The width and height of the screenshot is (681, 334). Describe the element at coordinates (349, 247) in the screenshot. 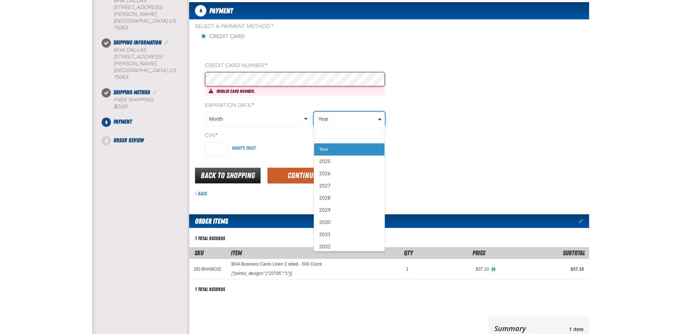

I see `div: 2032` at that location.